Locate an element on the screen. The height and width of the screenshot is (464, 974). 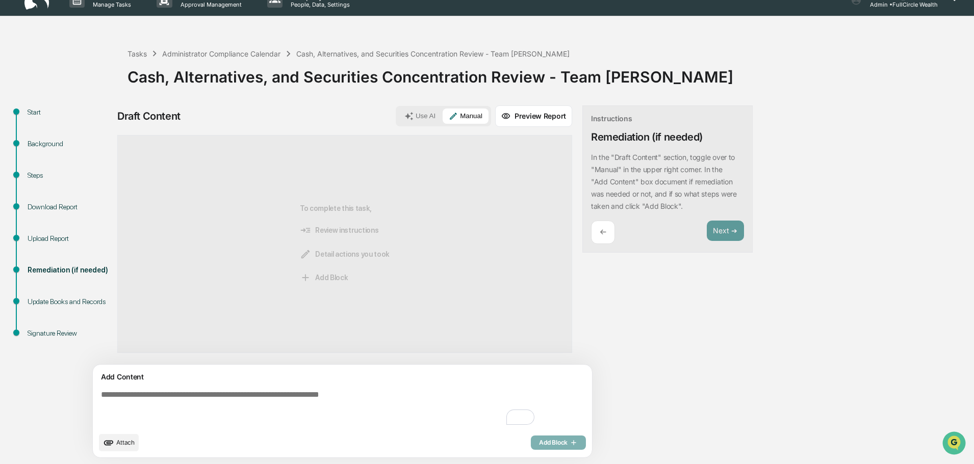
textarea: To enrich screen reader interactions, please activate Accessibility in Grammarly extension settings is located at coordinates (319, 409).